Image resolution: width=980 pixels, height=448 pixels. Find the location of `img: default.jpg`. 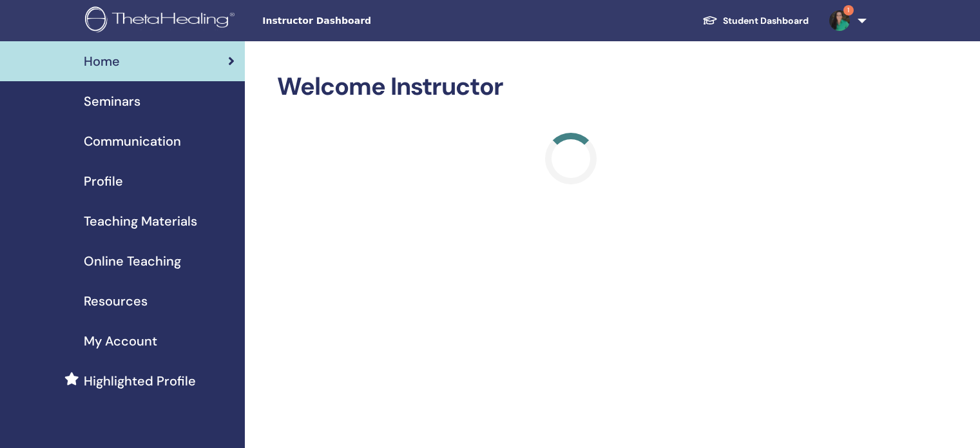

img: default.jpg is located at coordinates (839, 21).